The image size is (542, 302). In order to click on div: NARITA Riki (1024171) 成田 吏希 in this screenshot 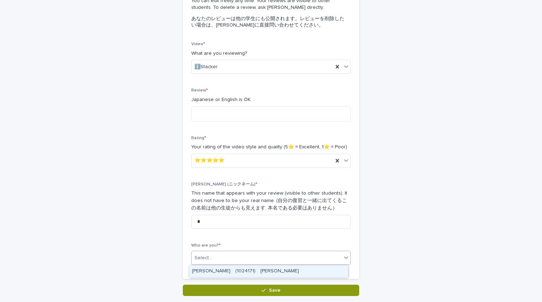, I will do `click(269, 271)`.